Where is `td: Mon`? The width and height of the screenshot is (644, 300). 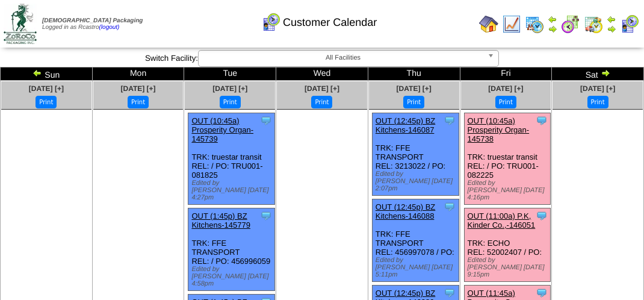
td: Mon is located at coordinates (138, 74).